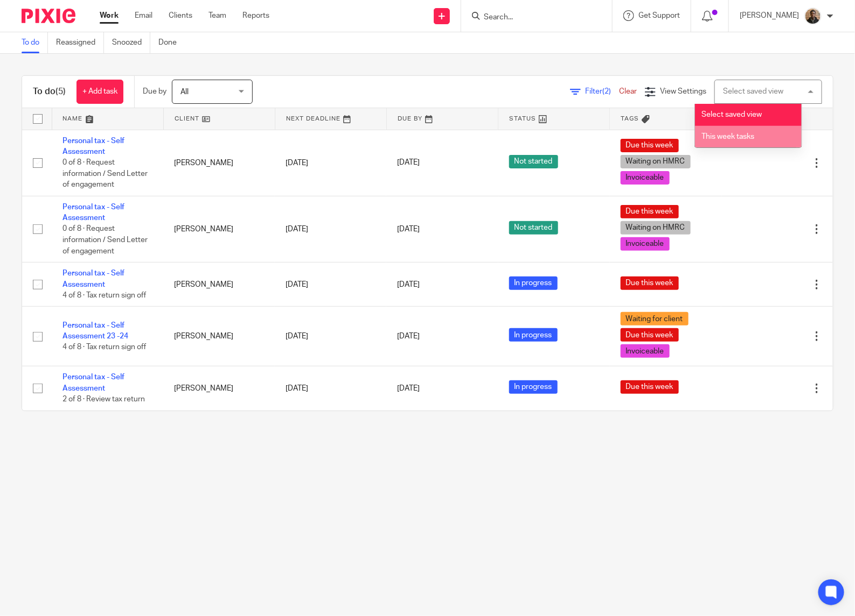  Describe the element at coordinates (104, 400) in the screenshot. I see `span: 2 of 8 · Review tax return` at that location.